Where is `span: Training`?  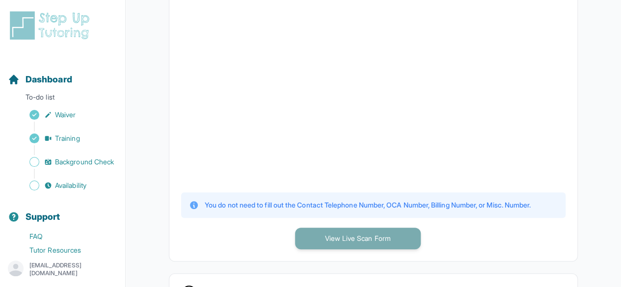 span: Training is located at coordinates (67, 138).